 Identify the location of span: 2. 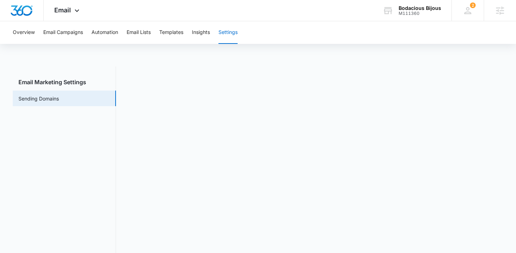
(472, 5).